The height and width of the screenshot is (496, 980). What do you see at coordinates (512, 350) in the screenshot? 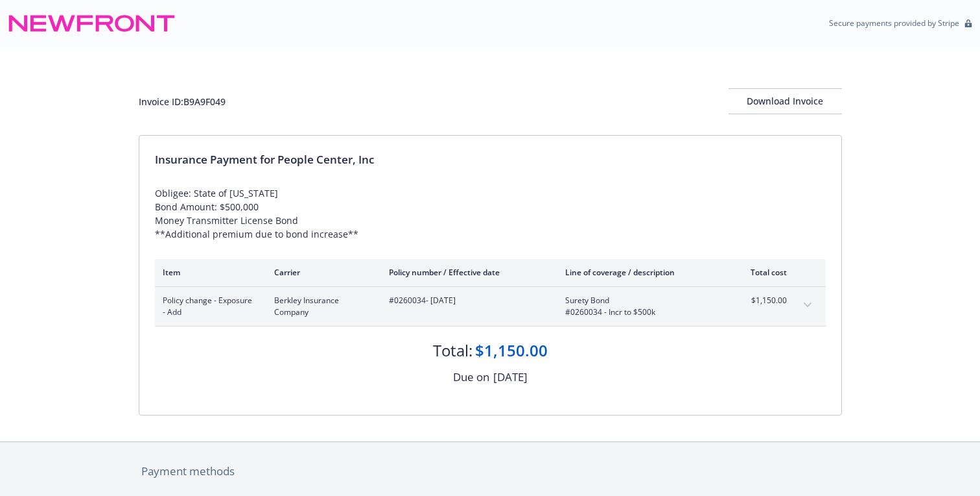
I see `div: $1,150.00` at bounding box center [512, 350].